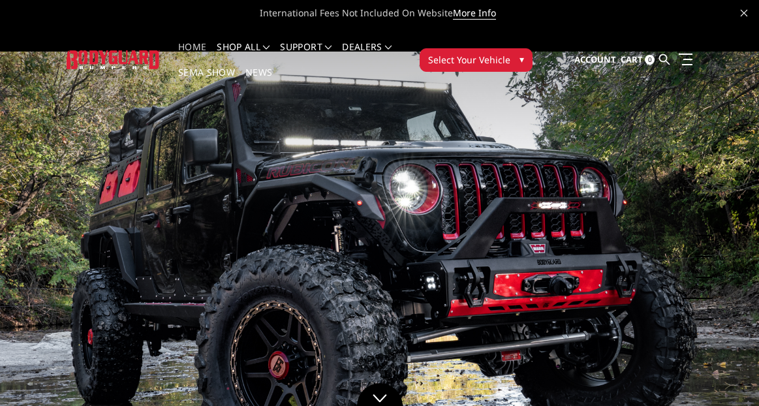 The width and height of the screenshot is (759, 406). I want to click on button: 1 of 5, so click(705, 226).